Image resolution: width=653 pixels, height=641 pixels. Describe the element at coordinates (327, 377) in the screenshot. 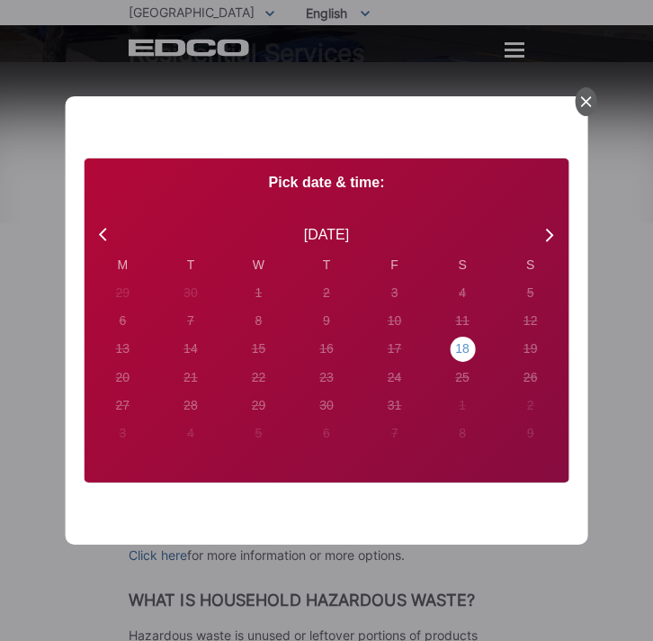

I see `div: 23` at that location.